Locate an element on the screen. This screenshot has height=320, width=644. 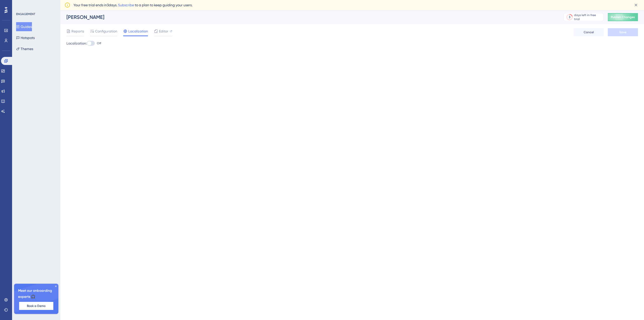
div: ENGAGEMENT is located at coordinates (25, 14).